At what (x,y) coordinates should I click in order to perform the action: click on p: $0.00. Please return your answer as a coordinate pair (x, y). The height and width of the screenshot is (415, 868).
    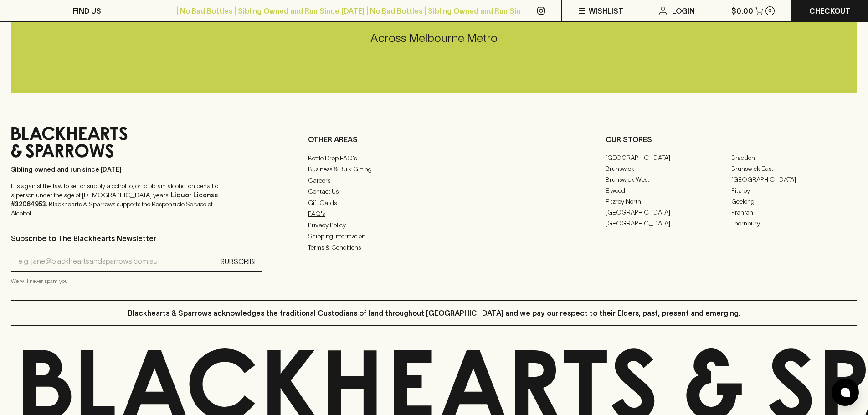
    Looking at the image, I should click on (742, 11).